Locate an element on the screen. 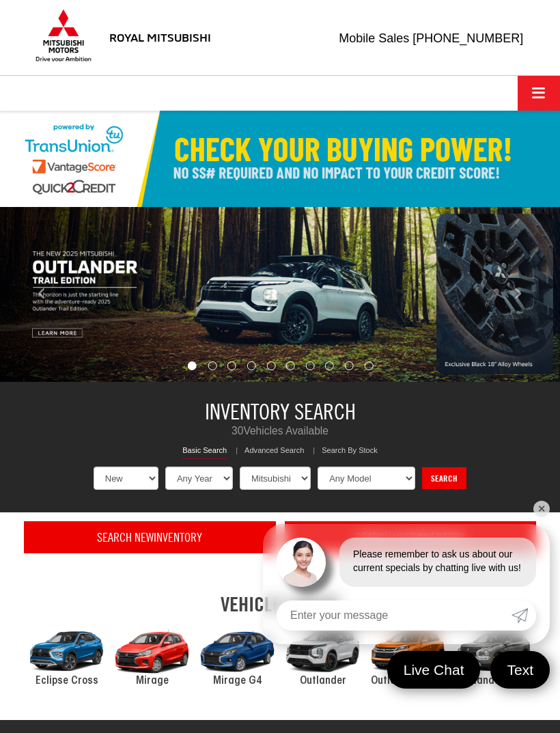  li: Go to slide number 6. is located at coordinates (290, 366).